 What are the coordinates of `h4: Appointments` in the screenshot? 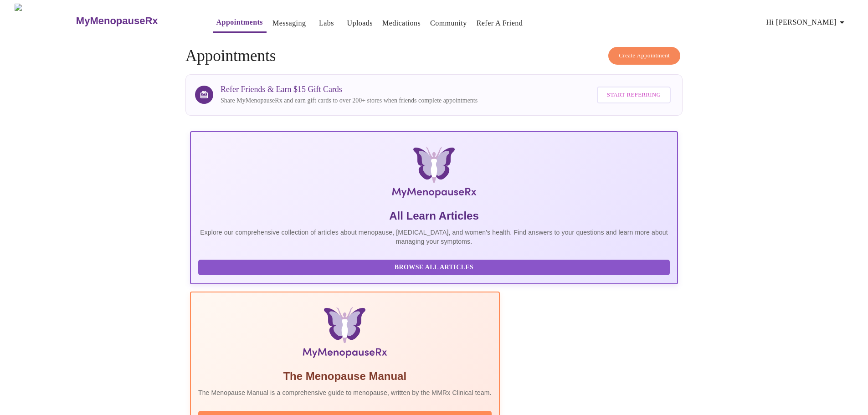 It's located at (434, 56).